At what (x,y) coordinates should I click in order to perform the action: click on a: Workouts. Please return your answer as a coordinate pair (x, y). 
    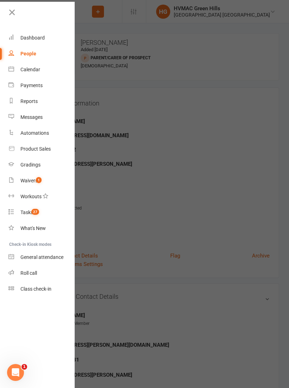
    Looking at the image, I should click on (42, 196).